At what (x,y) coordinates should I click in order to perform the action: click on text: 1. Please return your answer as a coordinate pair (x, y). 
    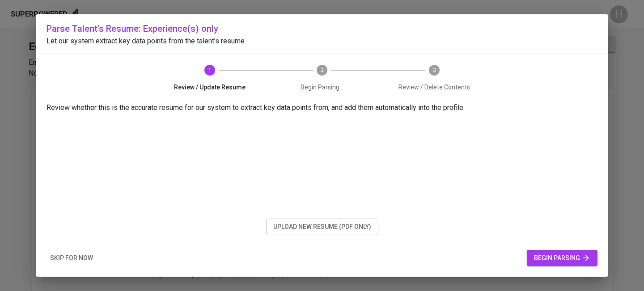
    Looking at the image, I should click on (210, 70).